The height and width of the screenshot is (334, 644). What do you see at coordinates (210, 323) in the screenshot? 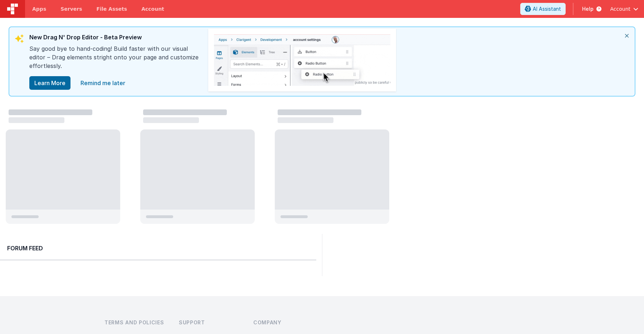
I see `h3: Support` at bounding box center [210, 323].